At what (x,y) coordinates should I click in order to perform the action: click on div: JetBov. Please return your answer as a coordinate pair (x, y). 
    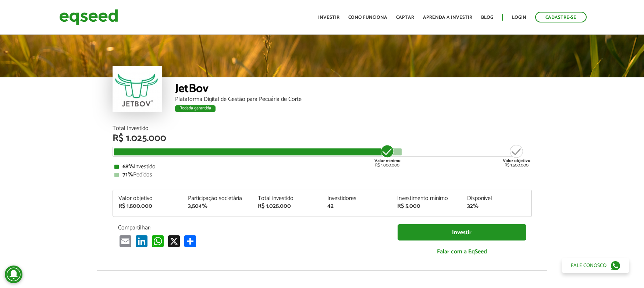
    Looking at the image, I should click on (354, 89).